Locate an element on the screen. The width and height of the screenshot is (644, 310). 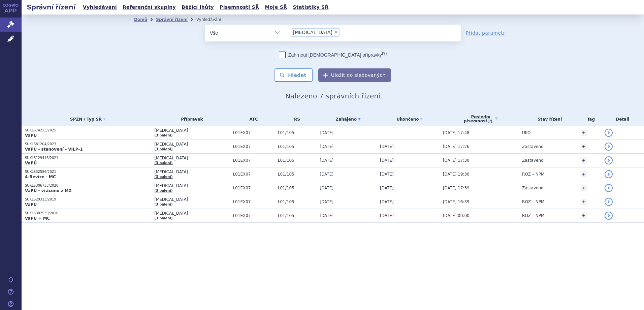
h2: Správní řízení is located at coordinates (51, 7).